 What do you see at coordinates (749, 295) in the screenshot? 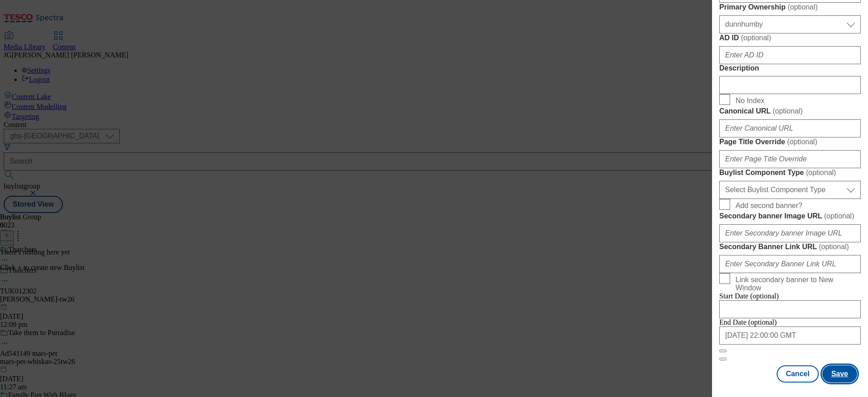
I see `span: Start Date (optional)` at bounding box center [749, 295].